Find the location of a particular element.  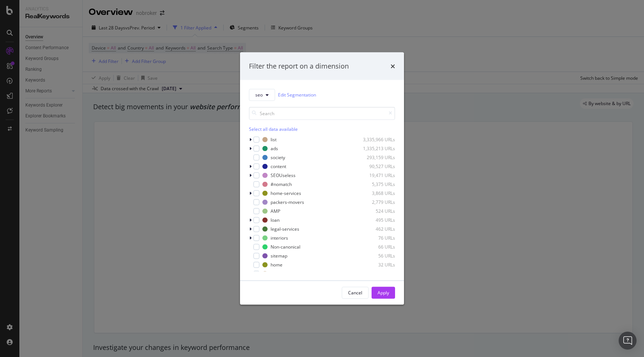

div: 293,159 URLs is located at coordinates (377, 157).